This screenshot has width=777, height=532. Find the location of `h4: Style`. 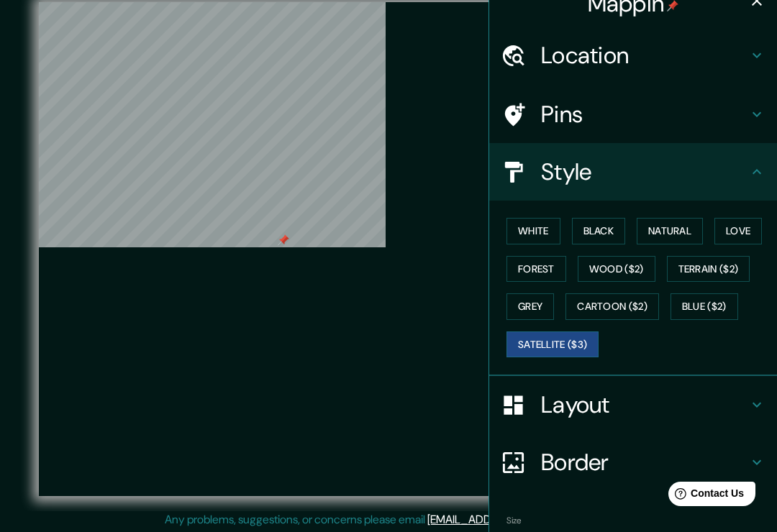

h4: Style is located at coordinates (644, 172).